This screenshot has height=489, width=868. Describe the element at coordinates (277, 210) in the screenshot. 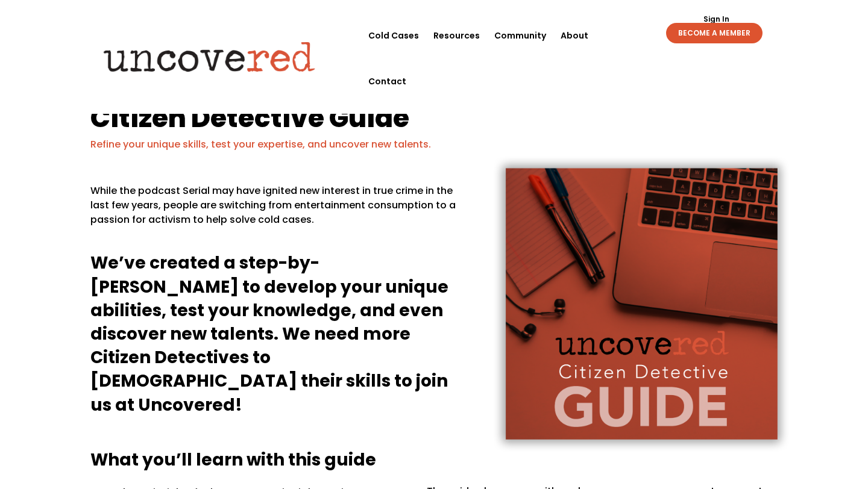

I see `p: While the podcast Serial may have ignited new interest in true crime in the last few years, peopl...` at that location.